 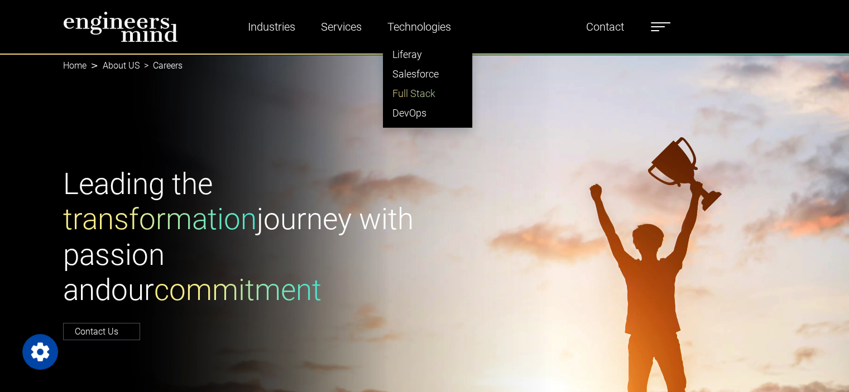 I want to click on h1: Leading the journey with passion and our, so click(x=240, y=238).